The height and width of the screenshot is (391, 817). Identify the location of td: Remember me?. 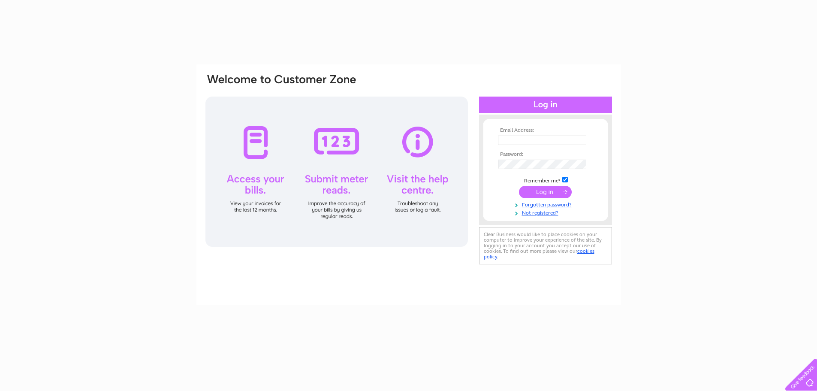
(545, 180).